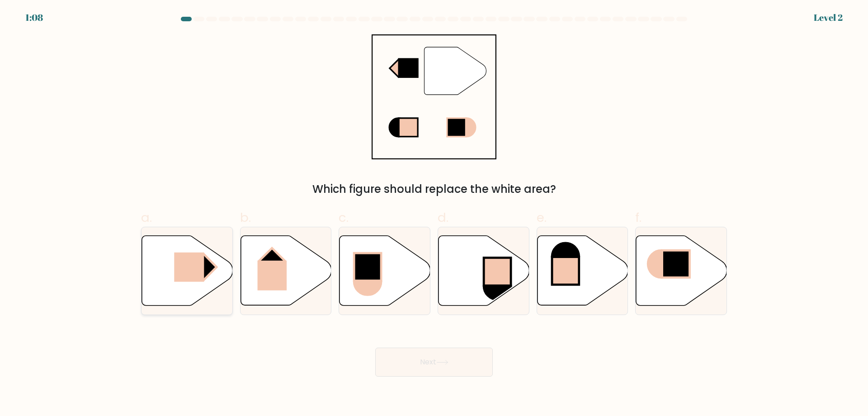 This screenshot has height=416, width=868. I want to click on span: c., so click(344, 217).